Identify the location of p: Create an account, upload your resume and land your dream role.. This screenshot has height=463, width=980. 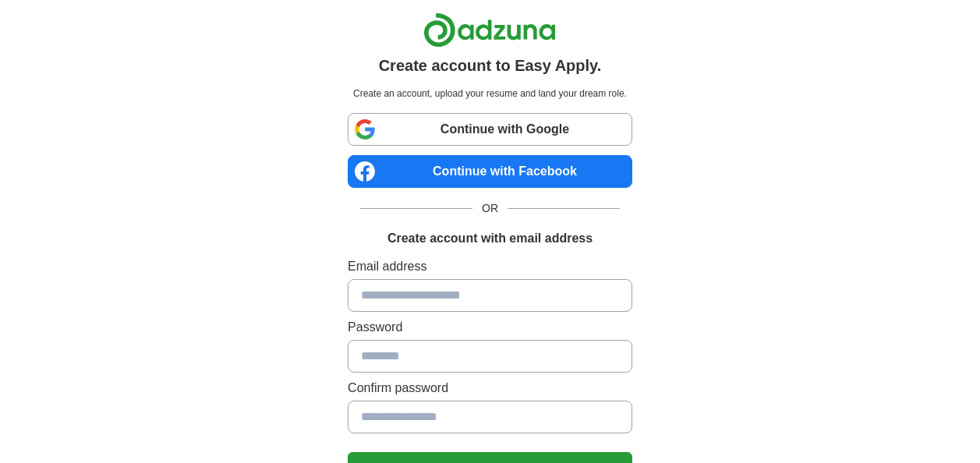
(490, 94).